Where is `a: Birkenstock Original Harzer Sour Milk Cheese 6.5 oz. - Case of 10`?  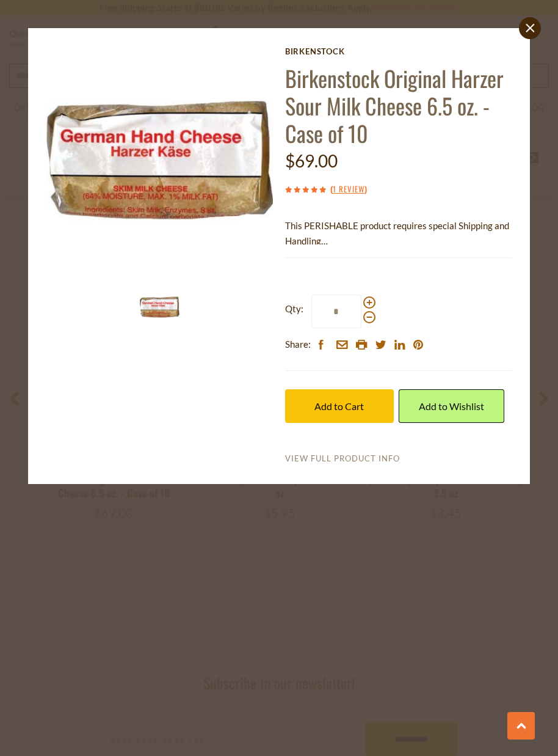 a: Birkenstock Original Harzer Sour Milk Cheese 6.5 oz. - Case of 10 is located at coordinates (395, 105).